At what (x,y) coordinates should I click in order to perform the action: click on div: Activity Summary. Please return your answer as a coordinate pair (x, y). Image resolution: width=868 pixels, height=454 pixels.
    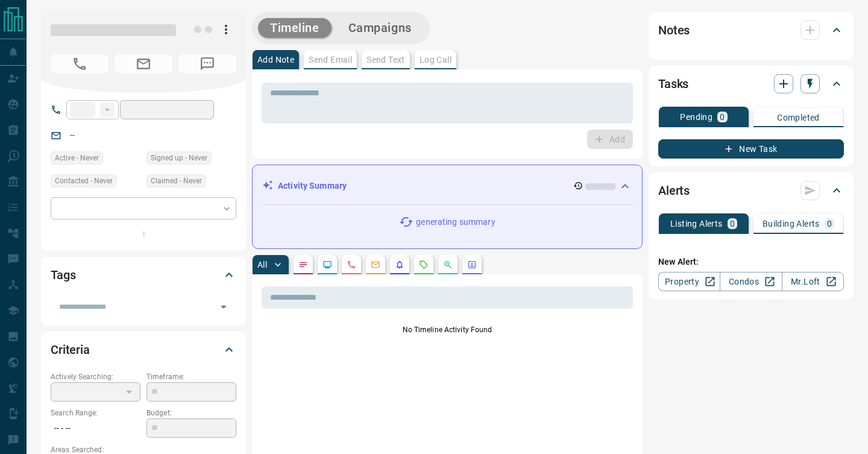
    Looking at the image, I should click on (447, 186).